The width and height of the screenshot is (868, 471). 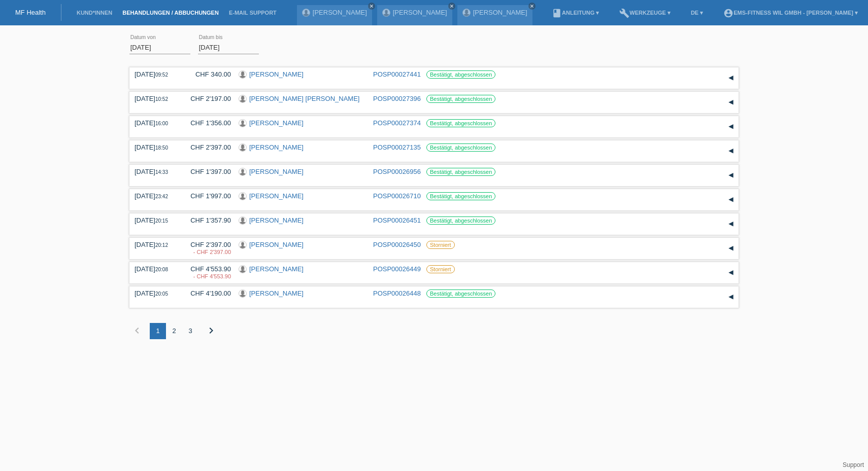 I want to click on div: CHF 4'553.90, so click(x=206, y=273).